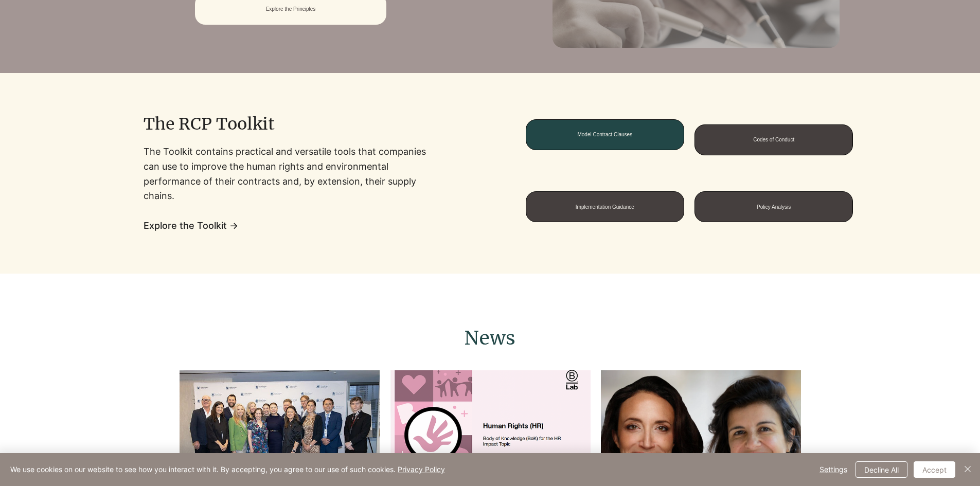 The height and width of the screenshot is (486, 980). Describe the element at coordinates (834, 470) in the screenshot. I see `span: Settings` at that location.